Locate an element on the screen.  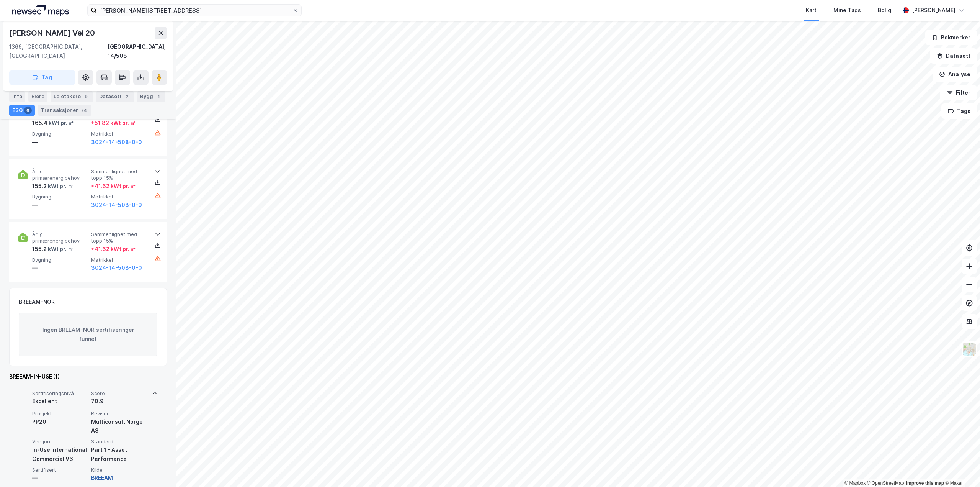
div: Multiconsult Norge AS is located at coordinates (119, 426).